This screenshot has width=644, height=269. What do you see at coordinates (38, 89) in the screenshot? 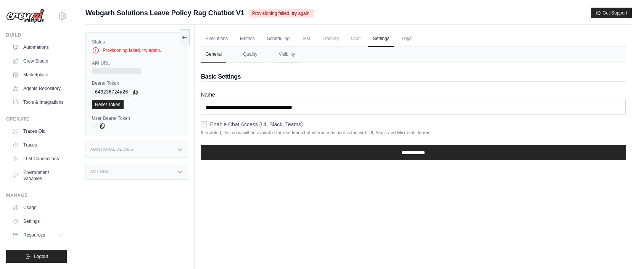
I see `a: Agents Repository` at bounding box center [38, 89].